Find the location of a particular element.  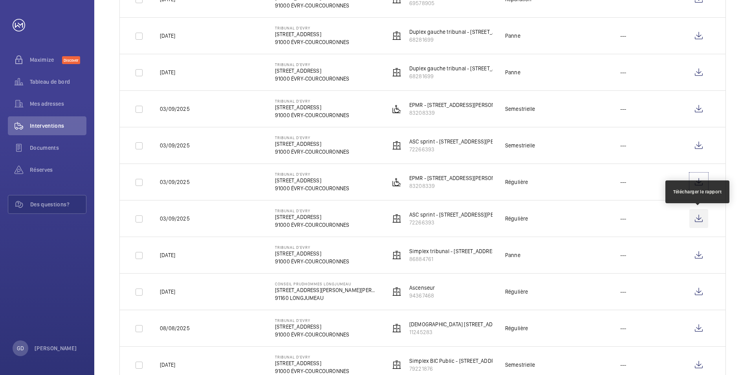

div: Télécharger le rapport is located at coordinates (697, 192).